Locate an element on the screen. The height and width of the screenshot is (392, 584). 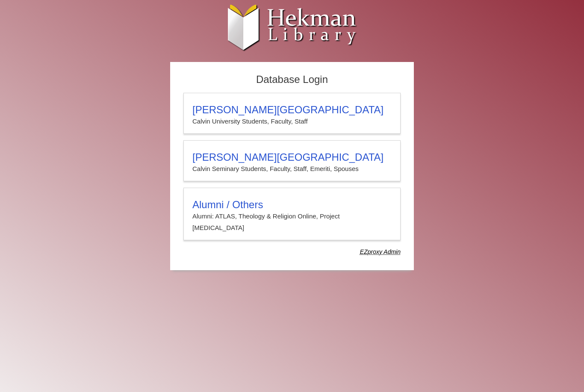
dfn: Use Alumni login is located at coordinates (380, 252).